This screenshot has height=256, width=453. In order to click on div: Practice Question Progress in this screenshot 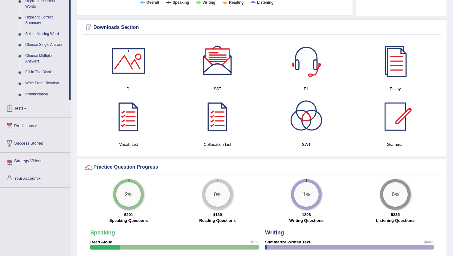, I will do `click(262, 168)`.